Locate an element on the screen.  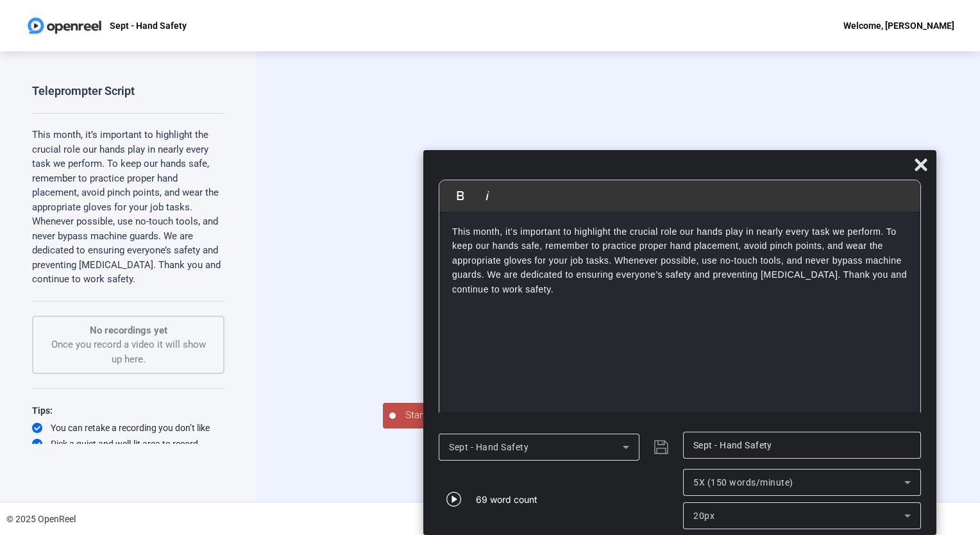
div: 69 word count is located at coordinates (507, 499).